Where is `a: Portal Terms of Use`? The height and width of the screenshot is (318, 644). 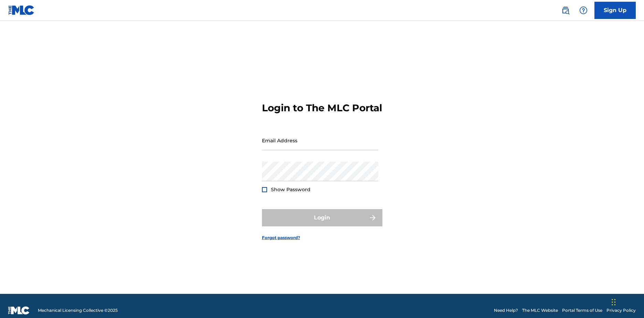 a: Portal Terms of Use is located at coordinates (582, 310).